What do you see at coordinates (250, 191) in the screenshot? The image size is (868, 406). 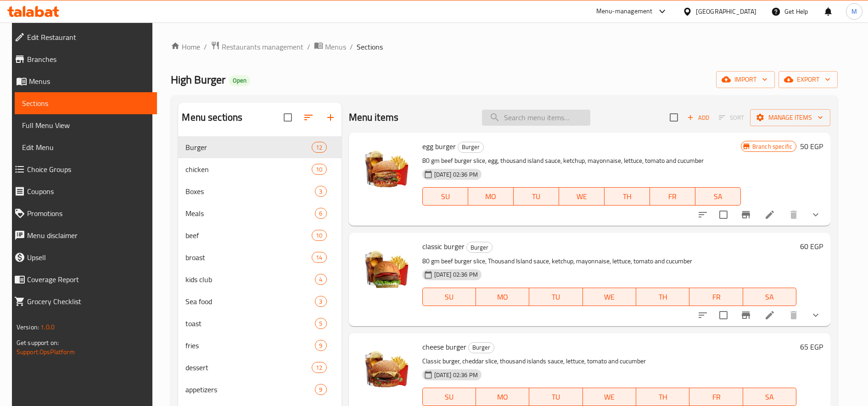 I see `div: Boxes` at bounding box center [250, 191].